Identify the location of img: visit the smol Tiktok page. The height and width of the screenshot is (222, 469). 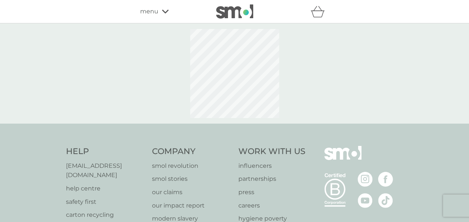
(386, 200).